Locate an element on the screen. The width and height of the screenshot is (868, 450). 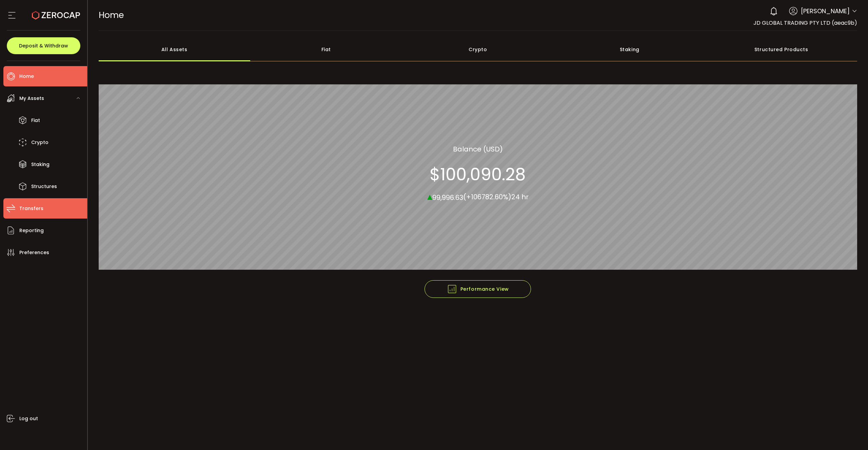
div: Structured Products is located at coordinates (782, 49).